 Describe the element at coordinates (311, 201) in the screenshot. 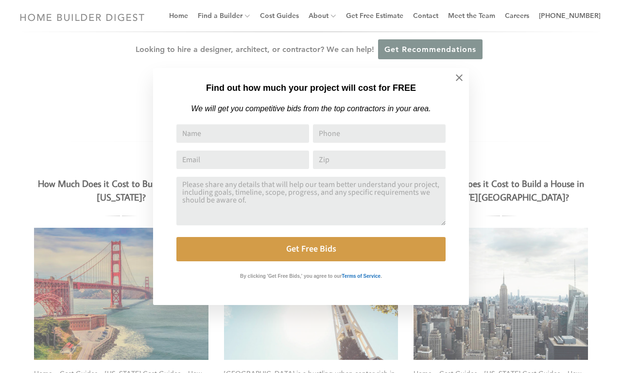

I see `textarea: Comment or Message` at that location.